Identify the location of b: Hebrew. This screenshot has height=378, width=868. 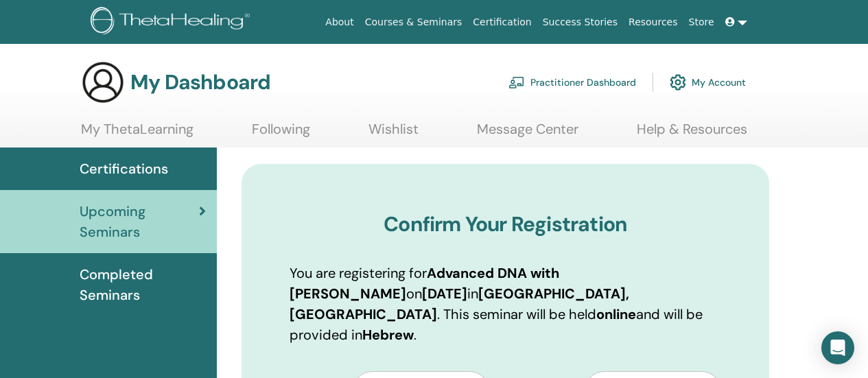
(388, 335).